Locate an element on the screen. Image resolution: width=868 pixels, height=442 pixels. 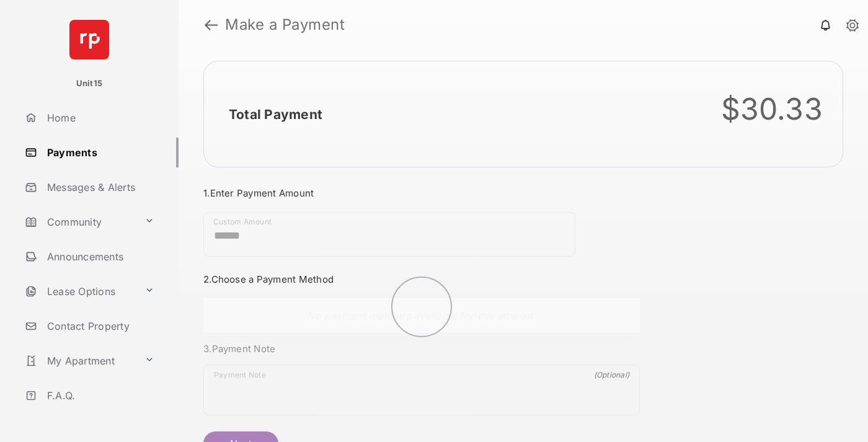
div: $30.33 is located at coordinates (772, 109).